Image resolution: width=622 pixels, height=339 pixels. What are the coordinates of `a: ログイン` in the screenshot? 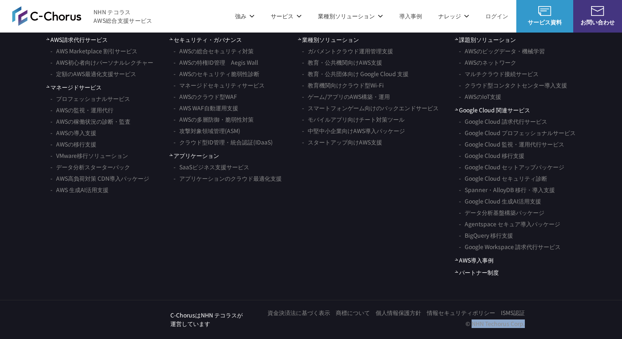 It's located at (497, 16).